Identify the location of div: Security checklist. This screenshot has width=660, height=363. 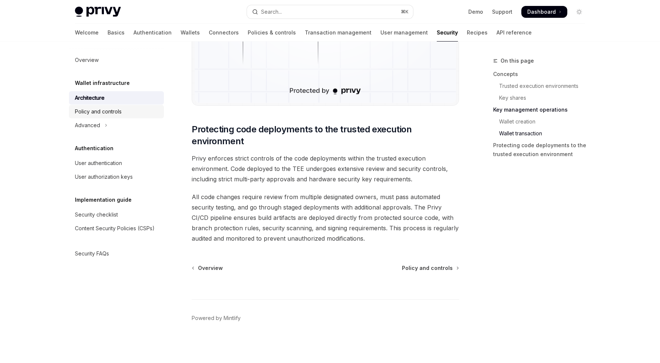
(96, 215).